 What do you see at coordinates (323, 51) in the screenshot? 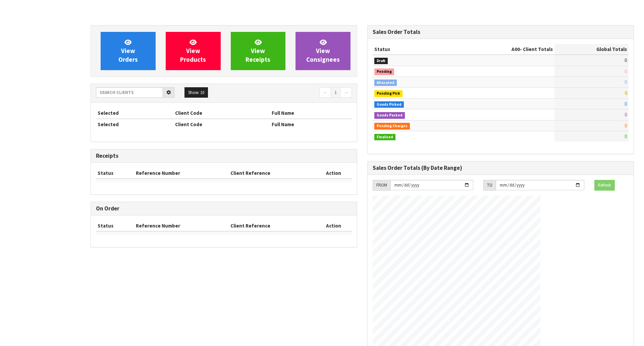
I see `a: ViewConsignees` at bounding box center [323, 51].